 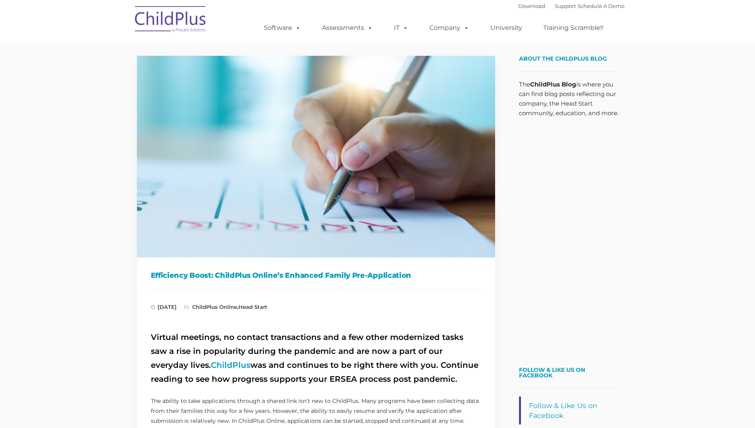 I want to click on a: Schedule A Demo, so click(x=601, y=6).